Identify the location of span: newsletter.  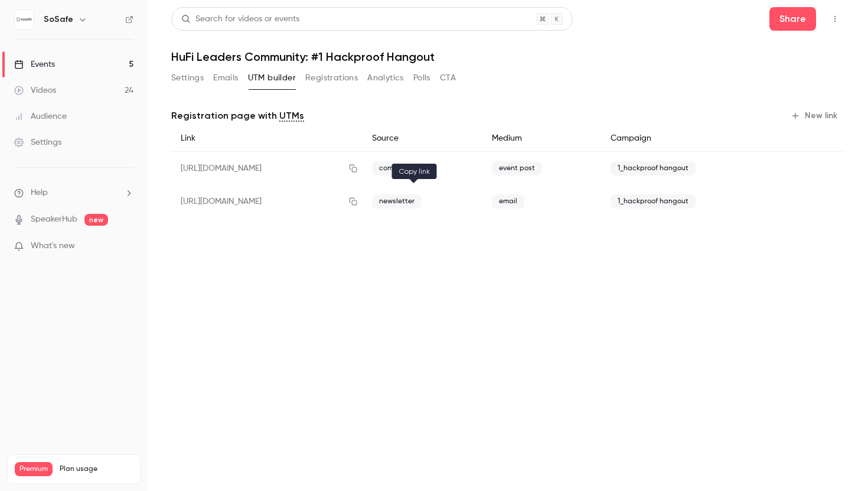
(397, 201).